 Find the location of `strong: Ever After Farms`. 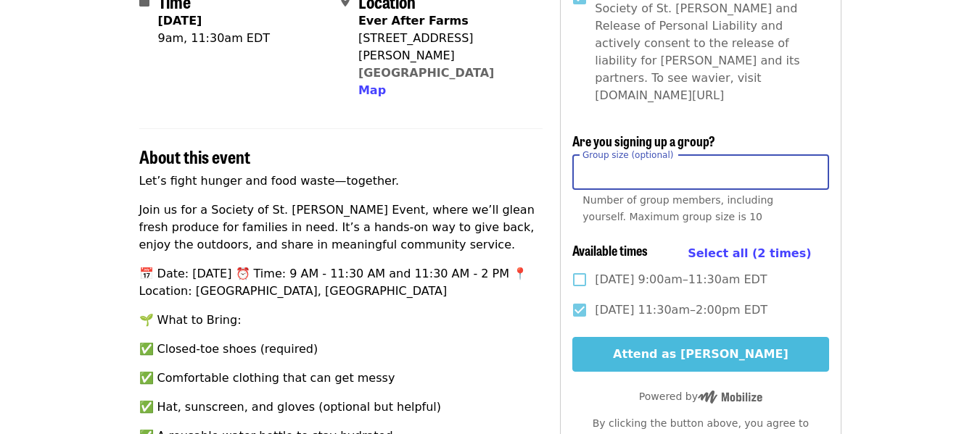

strong: Ever After Farms is located at coordinates (413, 20).